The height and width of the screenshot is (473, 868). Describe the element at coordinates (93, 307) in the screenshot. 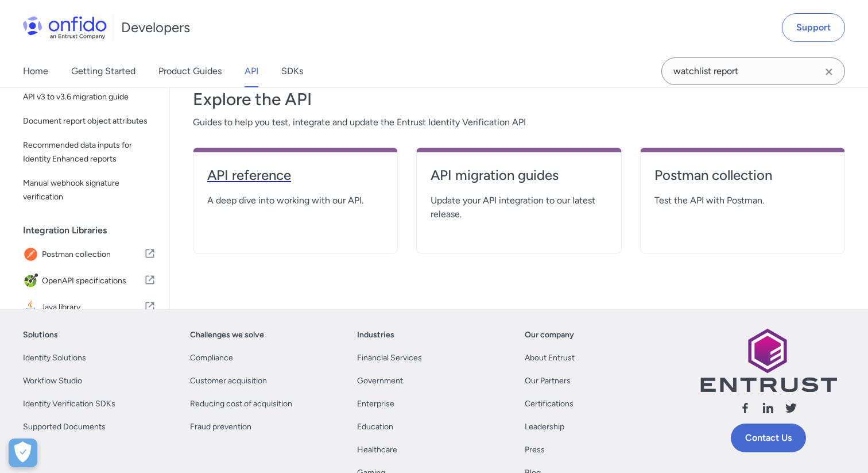

I see `span: Java library` at that location.